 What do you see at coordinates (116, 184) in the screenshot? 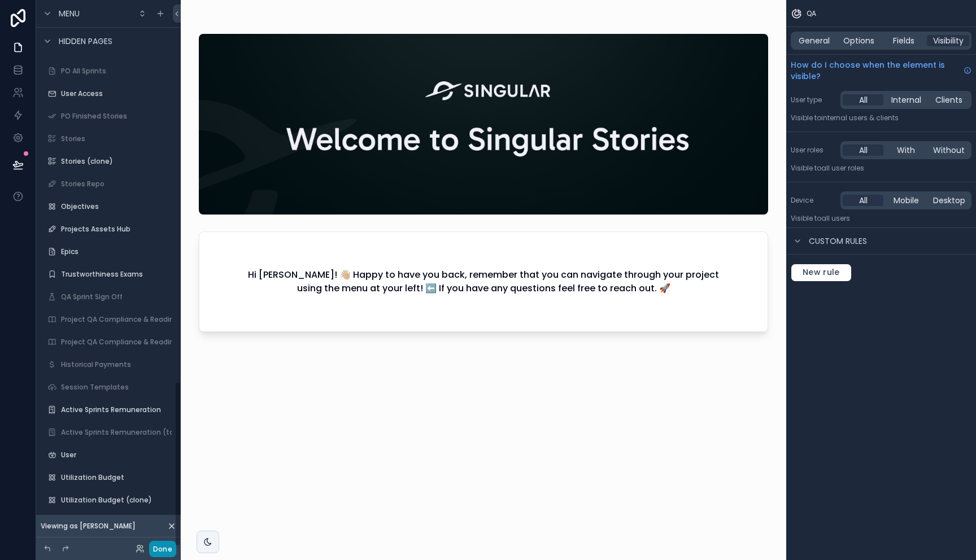
I see `label: Stories Repo` at bounding box center [116, 184].